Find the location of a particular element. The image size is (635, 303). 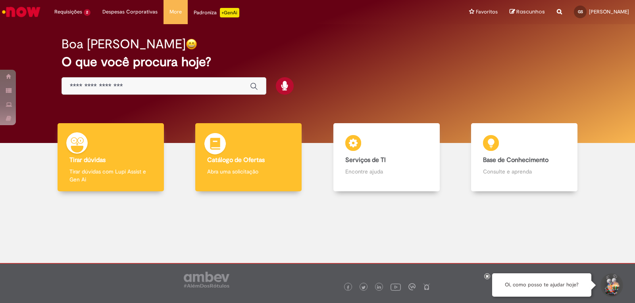

img: logo_footer_twitter.png is located at coordinates (363, 288).